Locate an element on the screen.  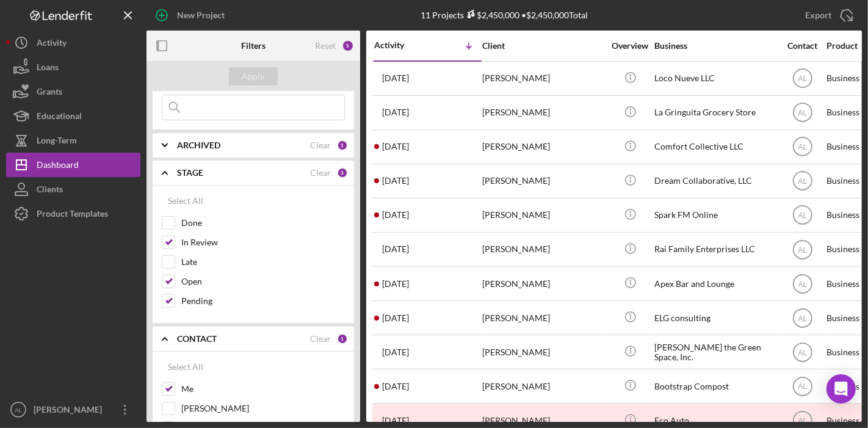
div: Select All is located at coordinates (185, 367).